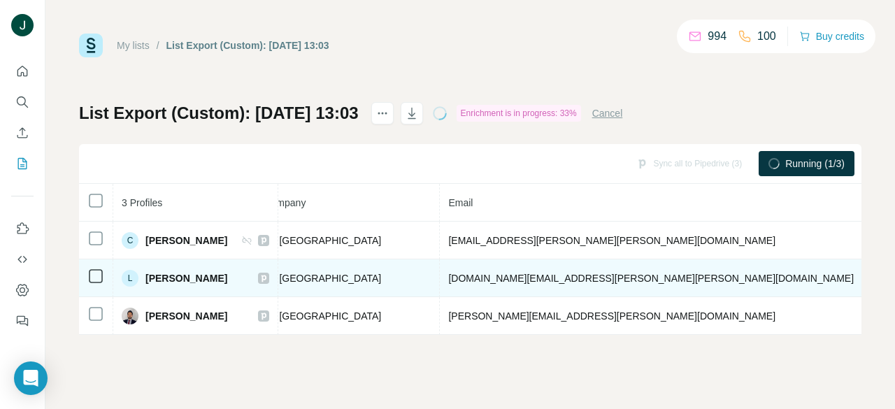 The height and width of the screenshot is (409, 895). Describe the element at coordinates (22, 290) in the screenshot. I see `button: Dashboard` at that location.